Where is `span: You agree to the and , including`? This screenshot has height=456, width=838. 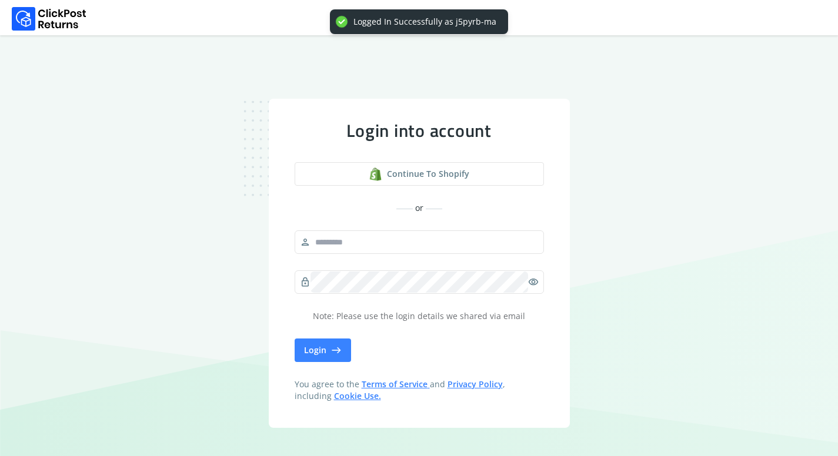 span: You agree to the and , including is located at coordinates (419, 390).